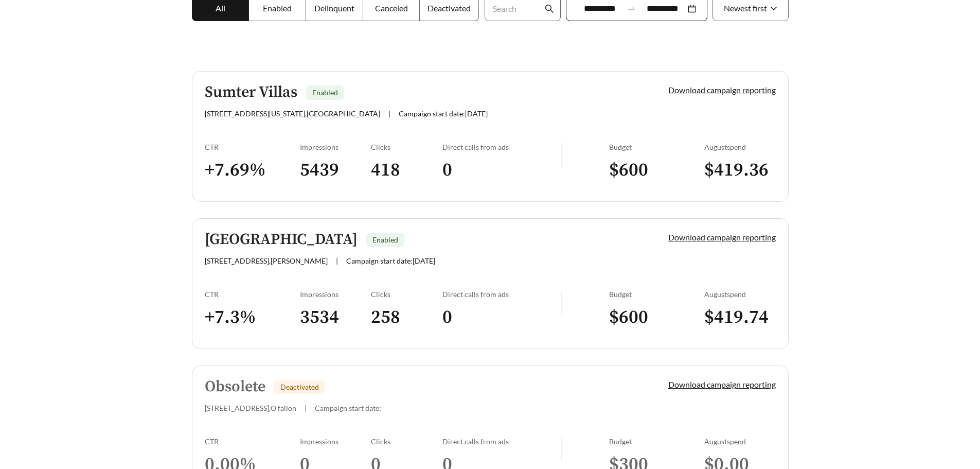  What do you see at coordinates (235, 387) in the screenshot?
I see `h5: Obsolete` at bounding box center [235, 387].